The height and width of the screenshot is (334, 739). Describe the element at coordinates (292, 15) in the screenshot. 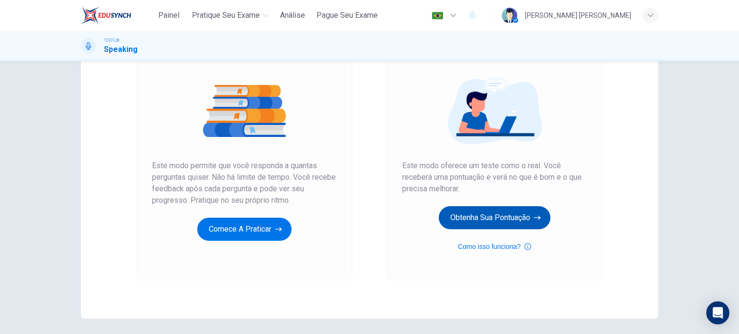

I see `span: Análise` at that location.